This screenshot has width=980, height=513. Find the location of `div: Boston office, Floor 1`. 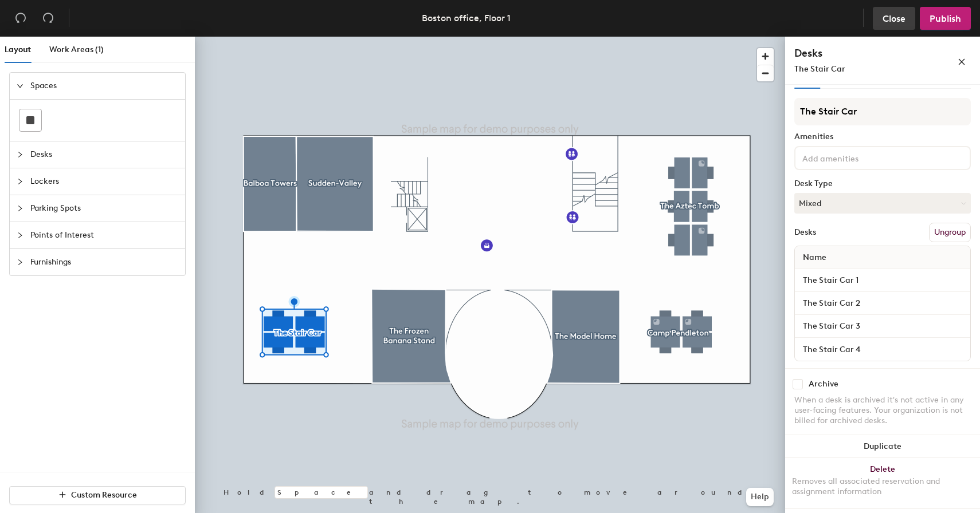

div: Boston office, Floor 1 is located at coordinates (466, 17).